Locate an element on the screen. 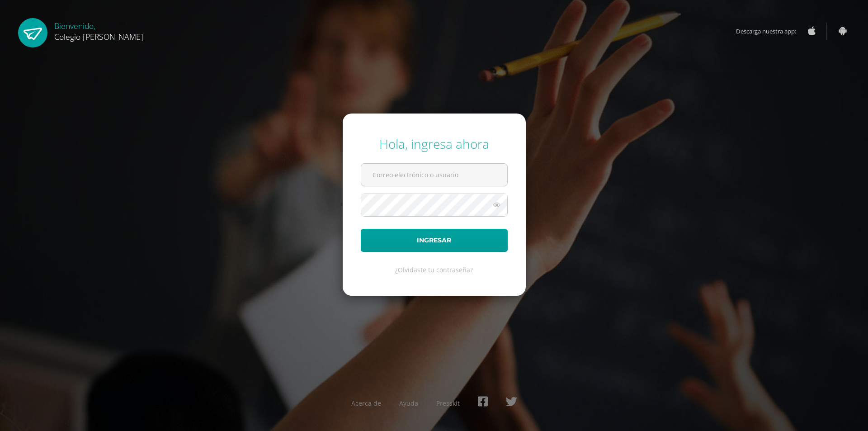  a: Ayuda is located at coordinates (409, 402).